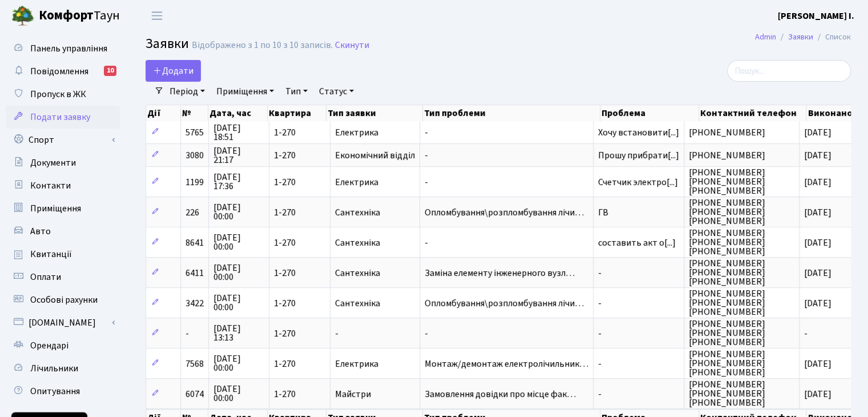  What do you see at coordinates (63, 300) in the screenshot?
I see `a: Особові рахунки` at bounding box center [63, 300].